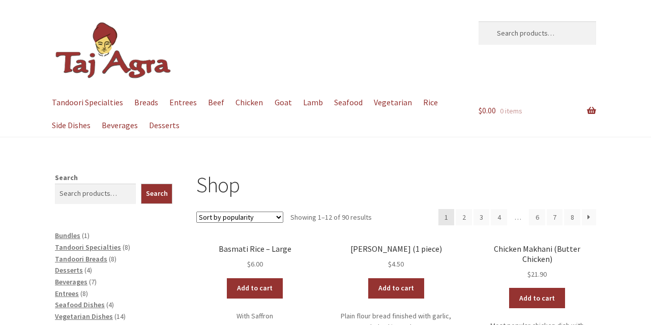 This screenshot has height=325, width=651. I want to click on a: Chicken, so click(249, 102).